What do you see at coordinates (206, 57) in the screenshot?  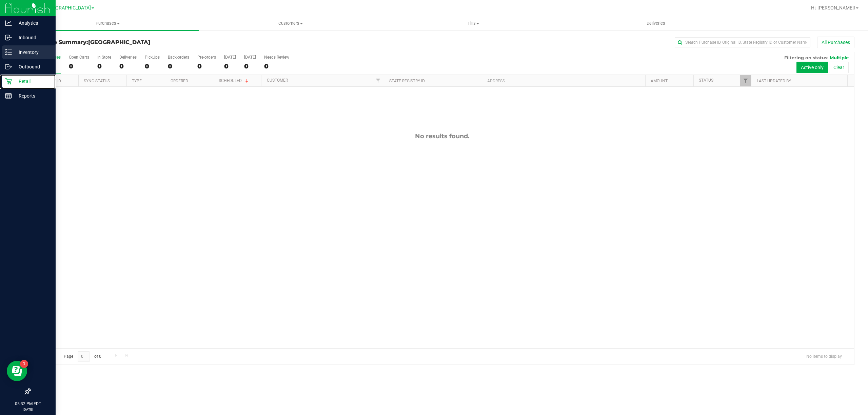 I see `div: Pre-orders` at bounding box center [206, 57].